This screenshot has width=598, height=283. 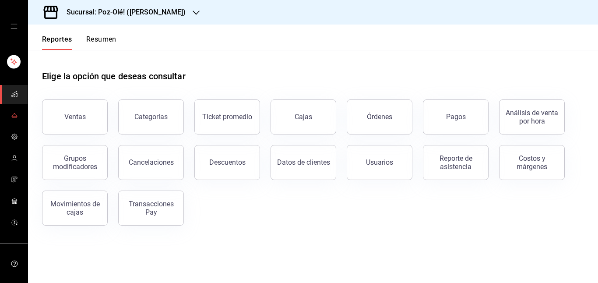 I want to click on button: Costos y márgenes, so click(x=532, y=162).